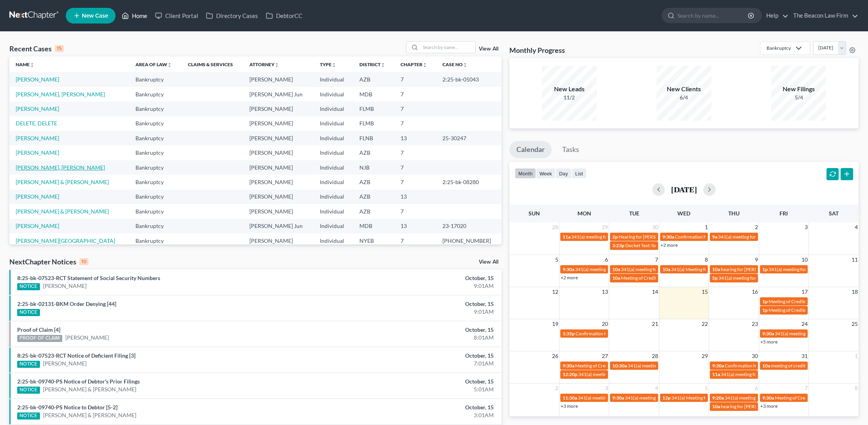 This screenshot has width=868, height=425. I want to click on a: 2:25-bk-09740-PS Notice to Debtor [5-2], so click(68, 407).